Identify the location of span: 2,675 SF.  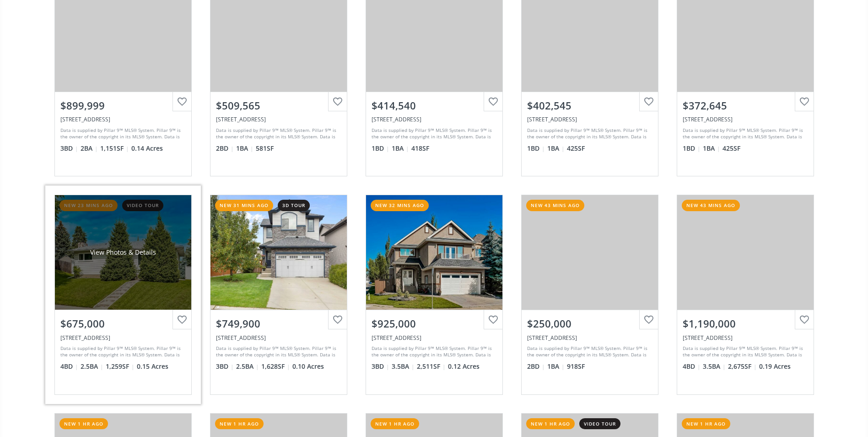
(742, 366).